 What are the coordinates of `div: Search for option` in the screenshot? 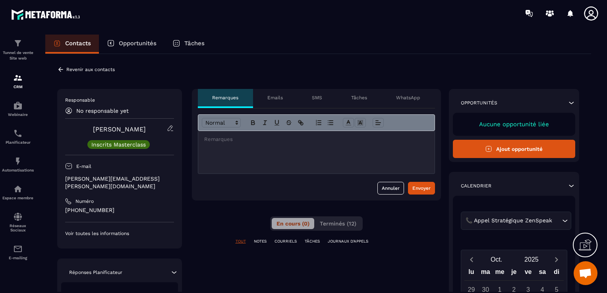 It's located at (516, 221).